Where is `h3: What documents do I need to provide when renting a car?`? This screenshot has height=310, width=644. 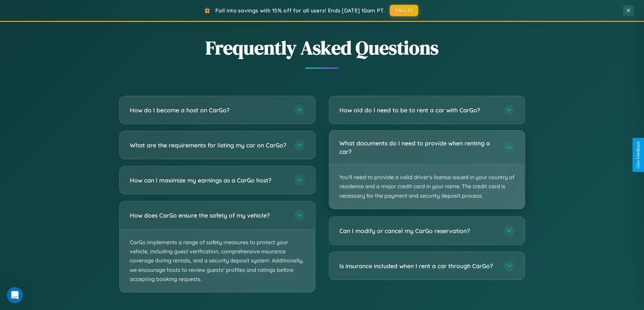 h3: What documents do I need to provide when renting a car? is located at coordinates (418, 148).